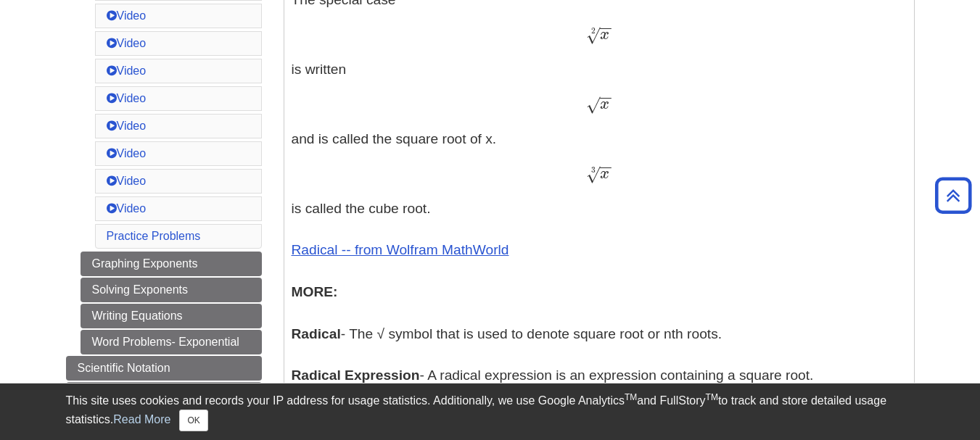  What do you see at coordinates (154, 235) in the screenshot?
I see `a: Practice Problems` at bounding box center [154, 235].